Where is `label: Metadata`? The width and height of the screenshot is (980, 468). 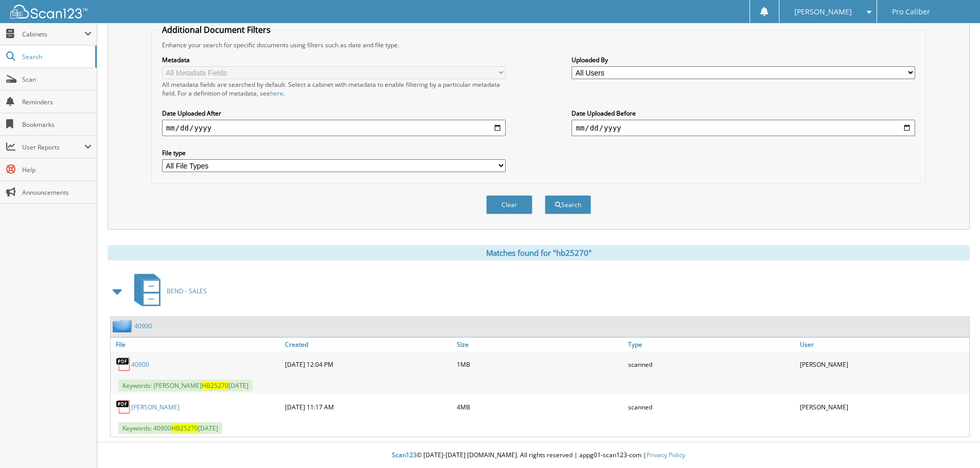
label: Metadata is located at coordinates (333, 59).